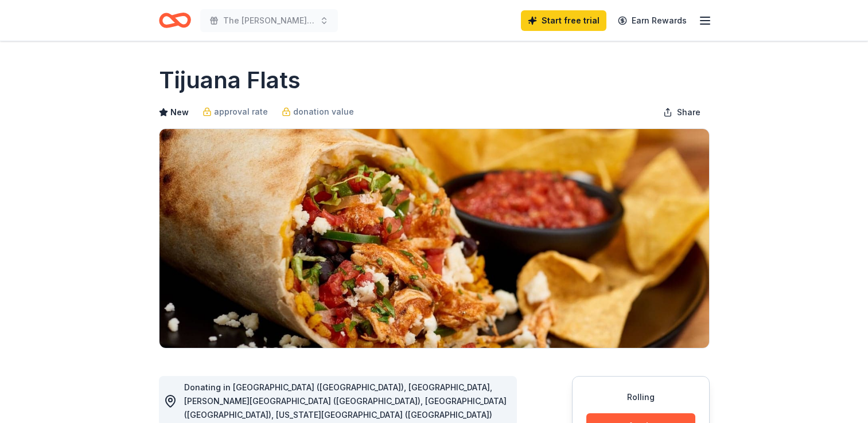 The width and height of the screenshot is (868, 423). What do you see at coordinates (682, 112) in the screenshot?
I see `button: Share` at bounding box center [682, 112].